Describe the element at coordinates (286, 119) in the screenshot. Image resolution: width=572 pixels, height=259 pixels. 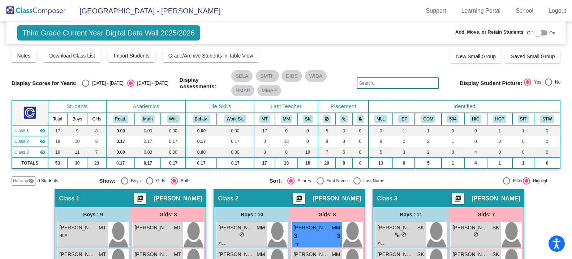
I see `button: MM` at that location.